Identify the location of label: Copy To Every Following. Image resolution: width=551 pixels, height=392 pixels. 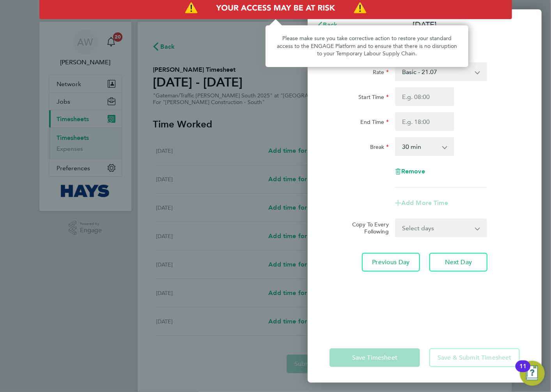
(367, 228).